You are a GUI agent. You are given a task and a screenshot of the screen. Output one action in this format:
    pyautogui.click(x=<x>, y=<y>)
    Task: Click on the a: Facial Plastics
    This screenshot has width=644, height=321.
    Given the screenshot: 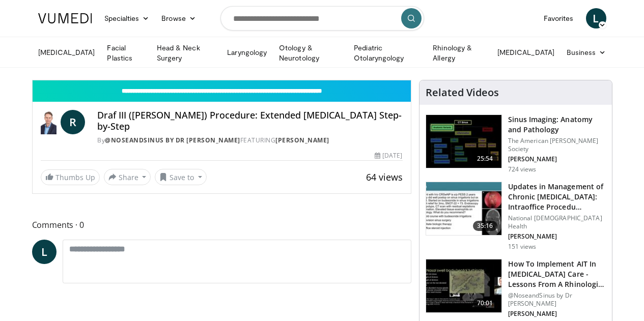 What is the action you would take?
    pyautogui.click(x=125, y=53)
    